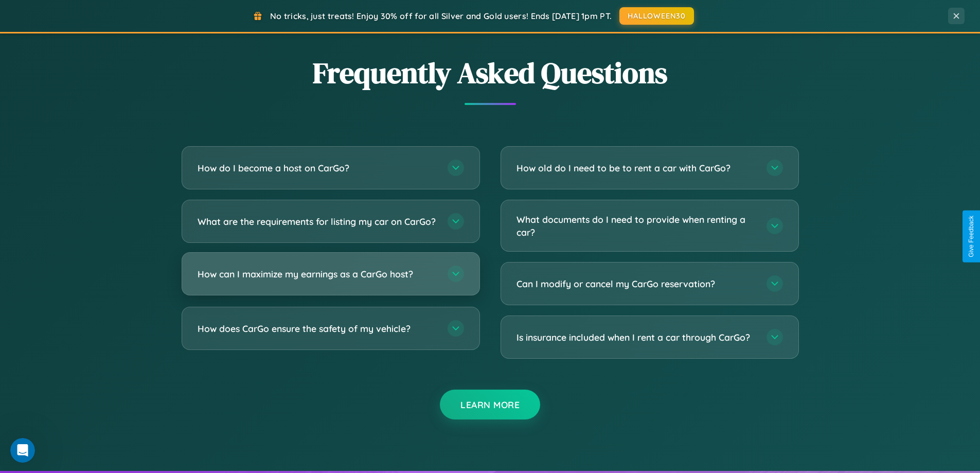 This screenshot has height=473, width=980. What do you see at coordinates (318, 221) in the screenshot?
I see `h3: What are the requirements for listing my car on CarGo?` at bounding box center [318, 221].